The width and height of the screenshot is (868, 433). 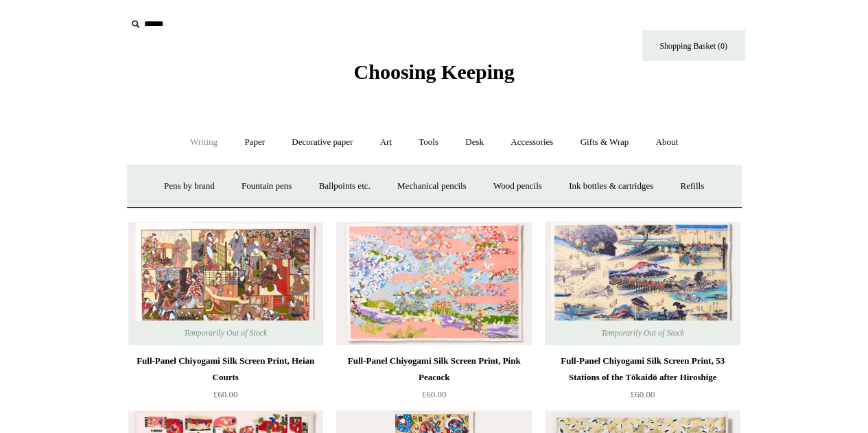 What do you see at coordinates (434, 283) in the screenshot?
I see `img: Full-Panel Chiyogami Silk Screen Print, Pink Peacock` at bounding box center [434, 283].